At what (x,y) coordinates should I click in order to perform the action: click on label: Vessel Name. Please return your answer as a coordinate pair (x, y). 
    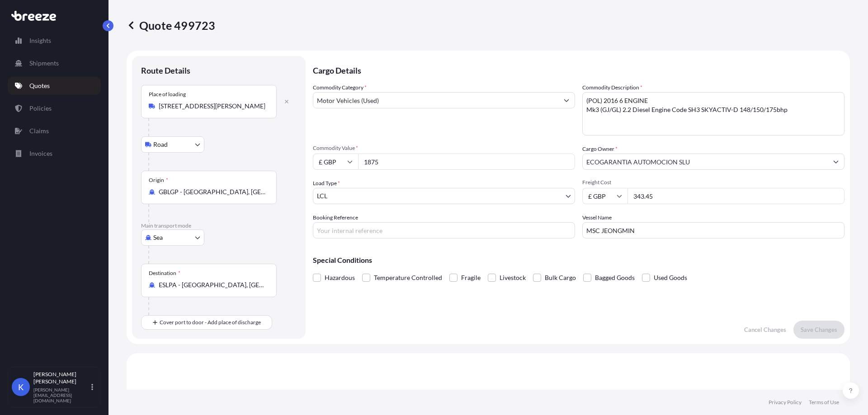
    Looking at the image, I should click on (597, 217).